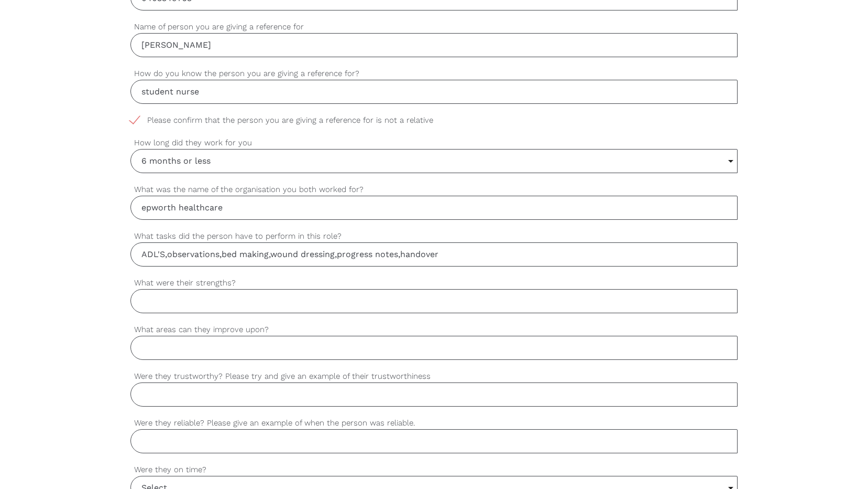  What do you see at coordinates (434, 27) in the screenshot?
I see `label: Name of person you are giving a reference for` at bounding box center [434, 27].